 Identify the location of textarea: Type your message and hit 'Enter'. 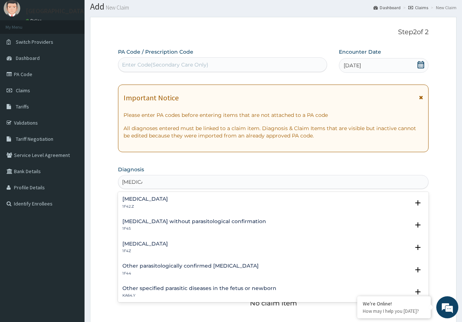
(72, 214).